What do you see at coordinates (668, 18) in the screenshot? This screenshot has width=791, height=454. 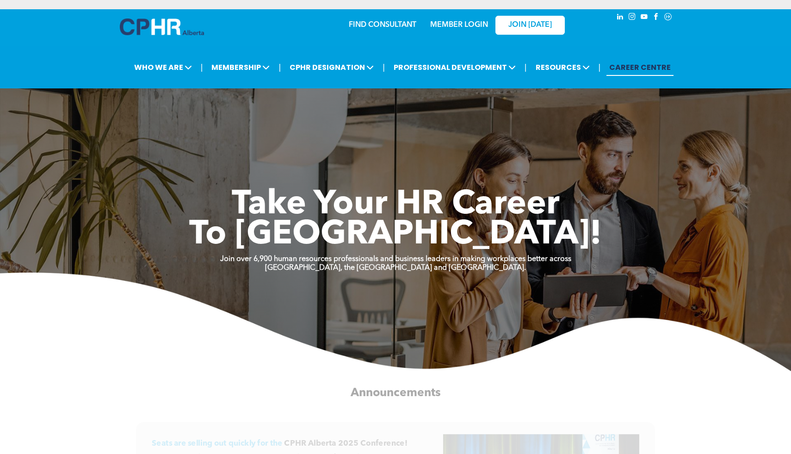 I see `a: Social network` at bounding box center [668, 18].